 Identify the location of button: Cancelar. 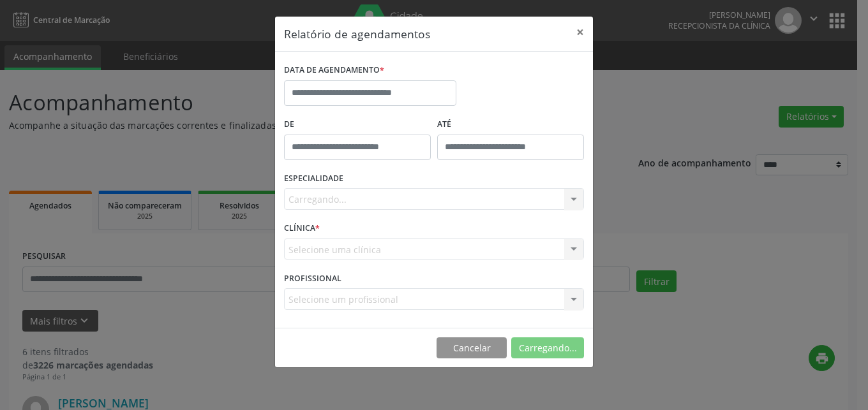
(472, 348).